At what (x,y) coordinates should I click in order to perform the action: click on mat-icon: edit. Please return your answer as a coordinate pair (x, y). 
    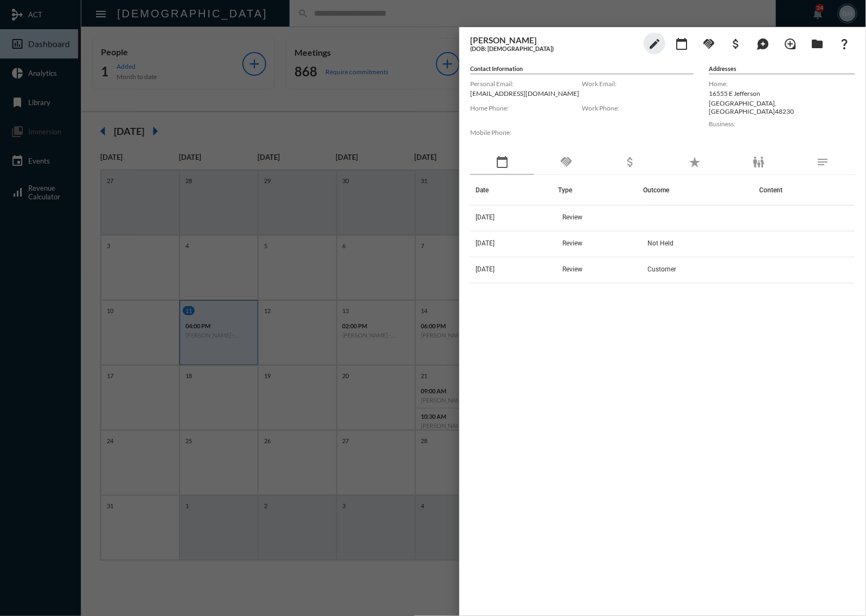
    Looking at the image, I should click on (655, 44).